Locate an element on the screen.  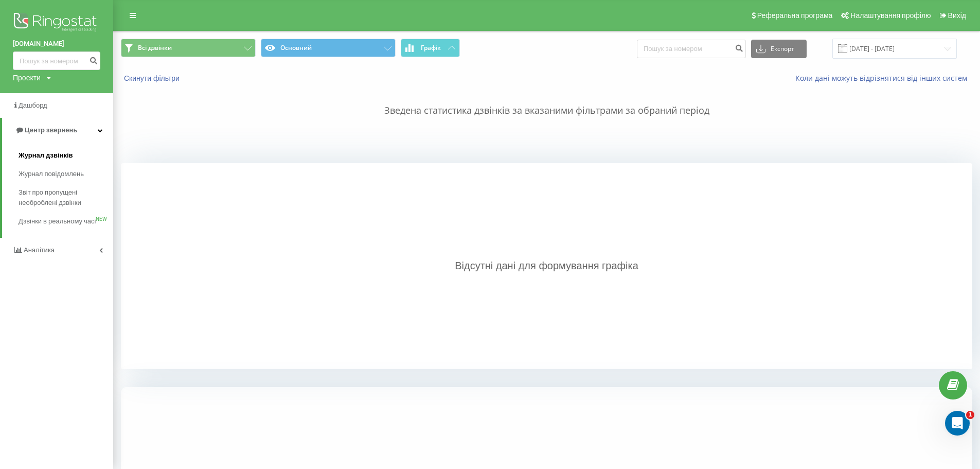
span: Графік is located at coordinates (431, 48).